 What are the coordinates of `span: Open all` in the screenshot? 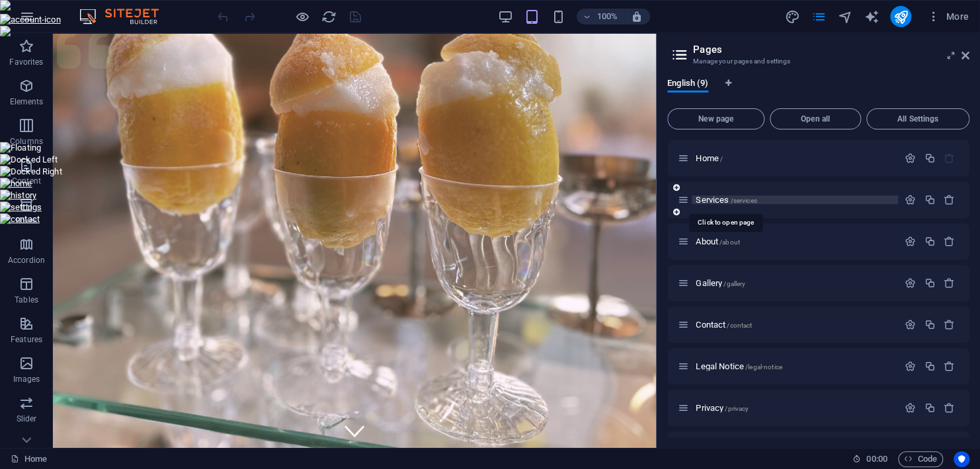 It's located at (815, 119).